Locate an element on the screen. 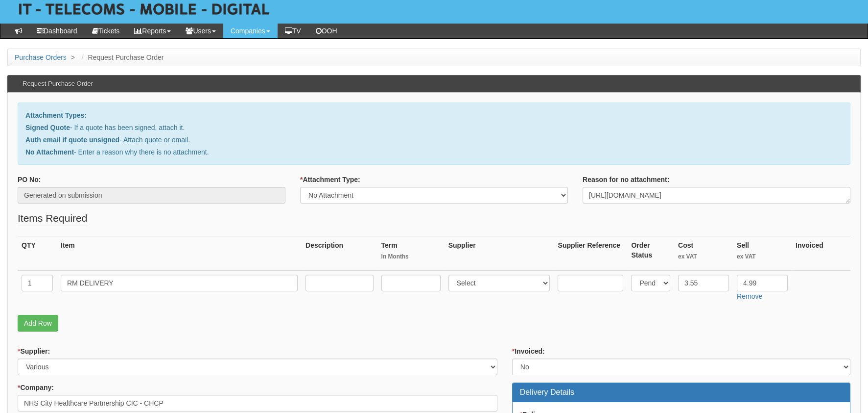 Image resolution: width=868 pixels, height=413 pixels. th: Sell is located at coordinates (763, 253).